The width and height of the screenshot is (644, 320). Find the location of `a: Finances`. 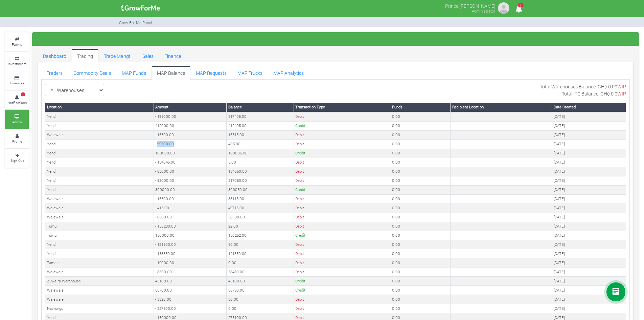

a: Finances is located at coordinates (17, 81).